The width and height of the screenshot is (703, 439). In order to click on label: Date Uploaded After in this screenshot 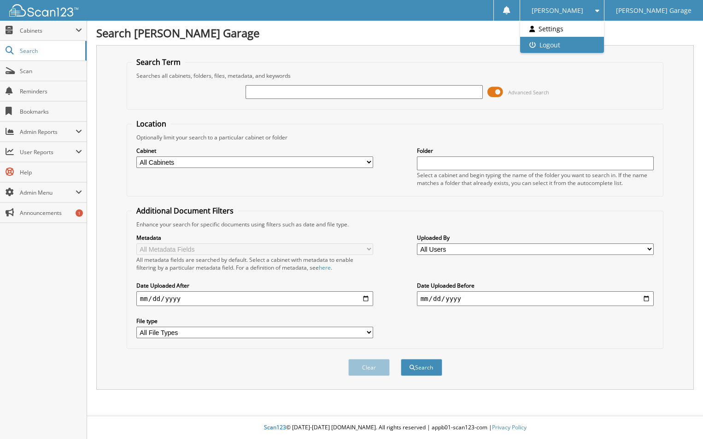, I will do `click(255, 286)`.